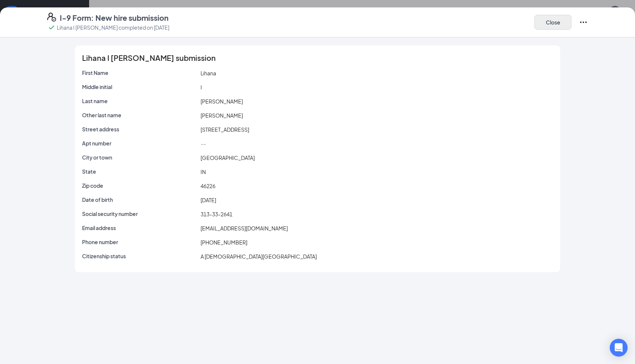 The image size is (635, 364). I want to click on p: Date of birth, so click(140, 200).